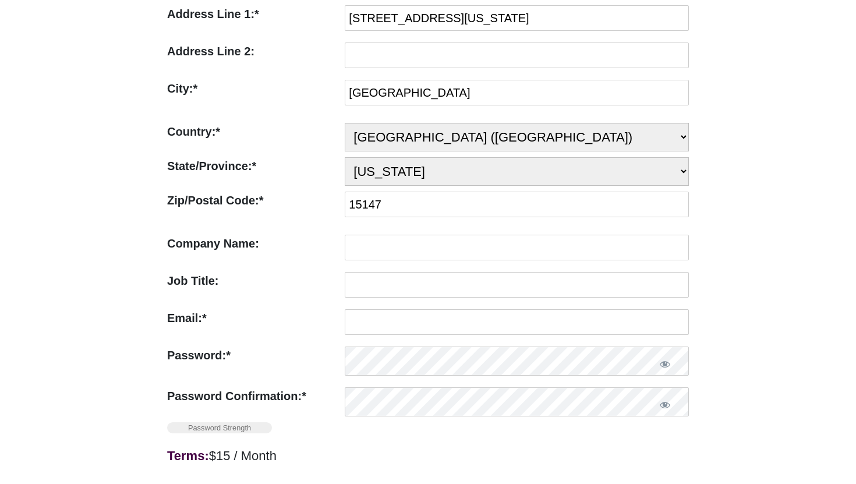 The image size is (856, 484). Describe the element at coordinates (517, 171) in the screenshot. I see `select: State/Province` at that location.